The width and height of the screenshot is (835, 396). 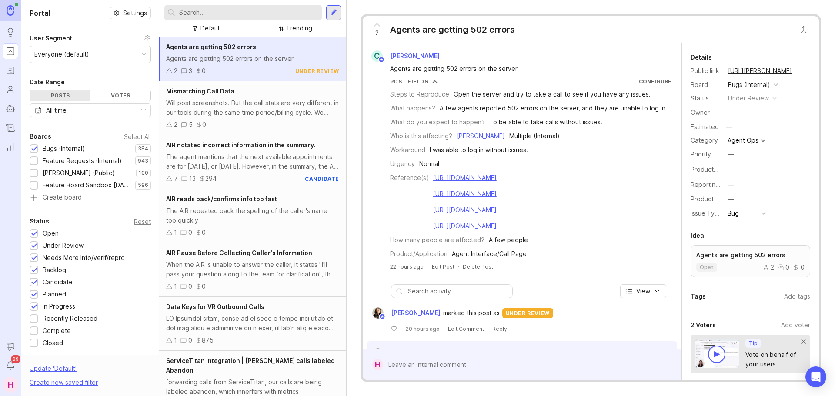 What do you see at coordinates (753, 343) in the screenshot?
I see `p: Tip` at bounding box center [753, 343].